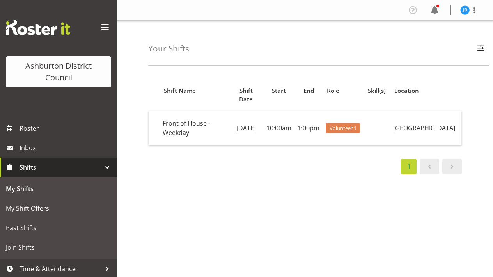 The image size is (493, 277). Describe the element at coordinates (168, 48) in the screenshot. I see `h4: Your Shifts` at that location.